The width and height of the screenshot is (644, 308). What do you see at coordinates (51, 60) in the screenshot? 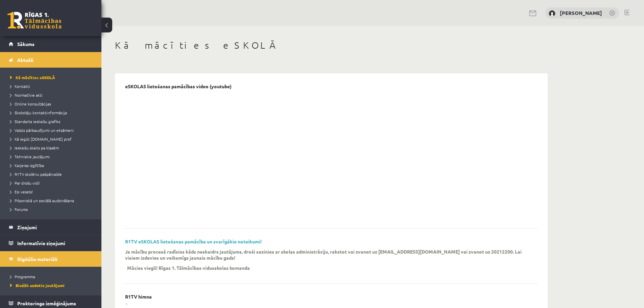
I see `a: Aktuāli` at bounding box center [51, 60].